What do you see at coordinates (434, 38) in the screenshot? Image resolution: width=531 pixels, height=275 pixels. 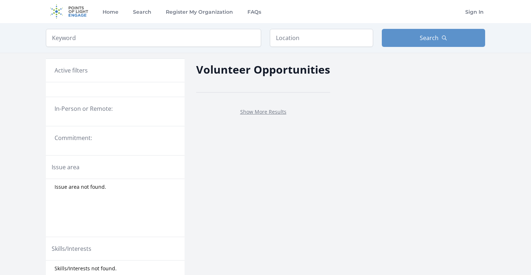 I see `button: Search` at bounding box center [434, 38].